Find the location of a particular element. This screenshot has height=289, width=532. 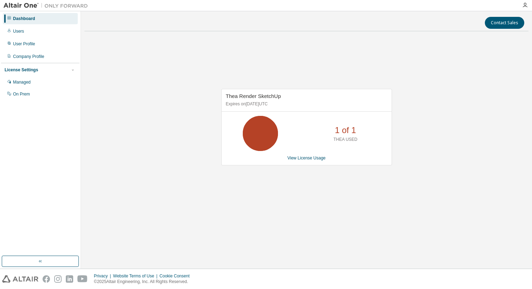

a: View License Usage is located at coordinates (306, 158).